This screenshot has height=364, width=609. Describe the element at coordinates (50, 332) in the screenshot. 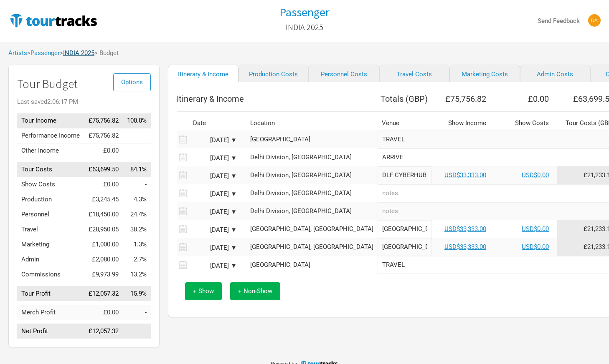

I see `td: Net Profit` at that location.